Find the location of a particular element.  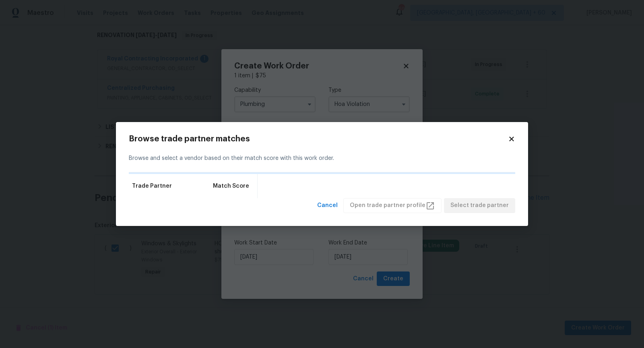

button: Cancel is located at coordinates (327, 206).